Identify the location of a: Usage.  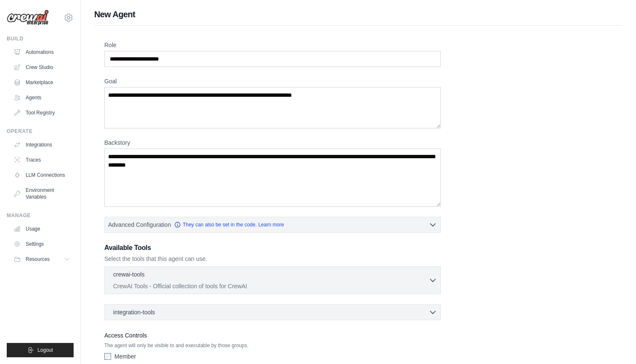
(42, 229).